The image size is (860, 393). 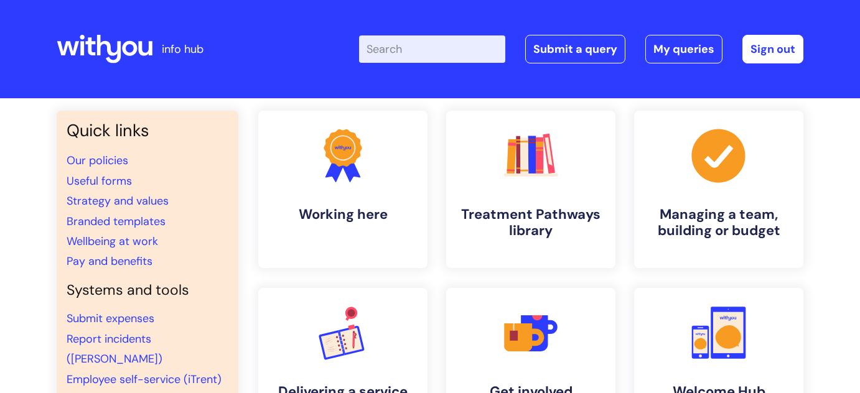 What do you see at coordinates (109, 261) in the screenshot?
I see `a: Pay and benefits` at bounding box center [109, 261].